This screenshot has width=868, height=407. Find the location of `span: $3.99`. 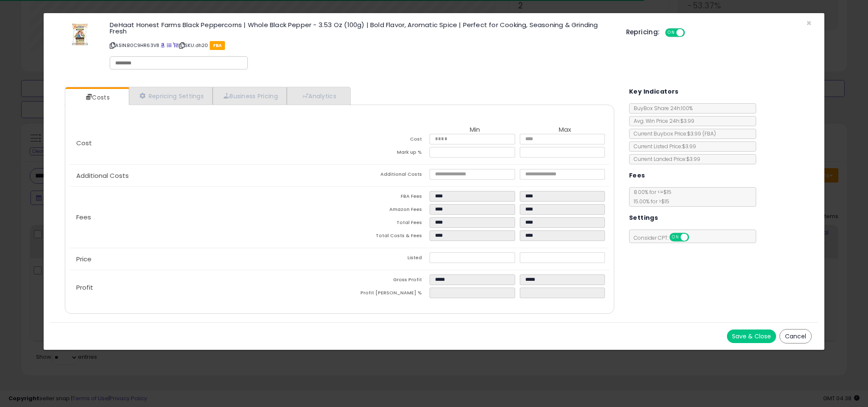

span: $3.99 is located at coordinates (702, 134).